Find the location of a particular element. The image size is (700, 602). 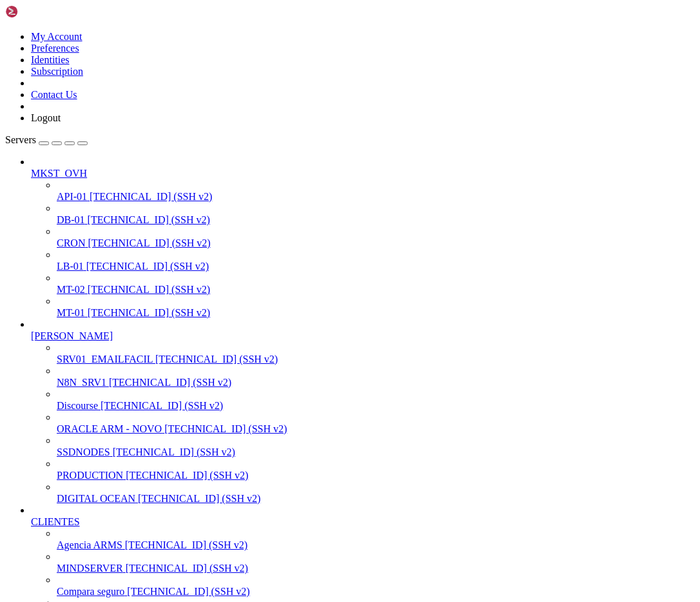

span: Discourse is located at coordinates (77, 405).